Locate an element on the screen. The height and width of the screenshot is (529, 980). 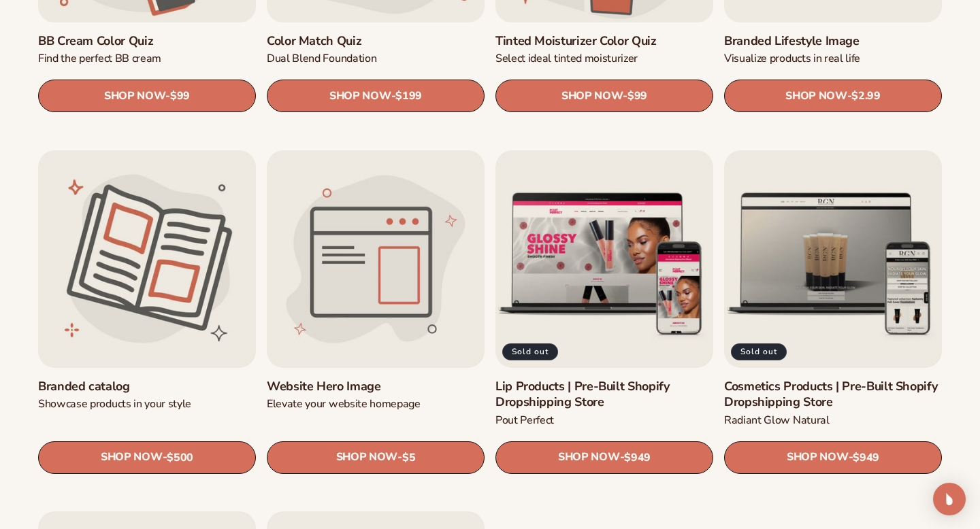
a: Tinted Moisturizer Color Quiz is located at coordinates (605, 41).